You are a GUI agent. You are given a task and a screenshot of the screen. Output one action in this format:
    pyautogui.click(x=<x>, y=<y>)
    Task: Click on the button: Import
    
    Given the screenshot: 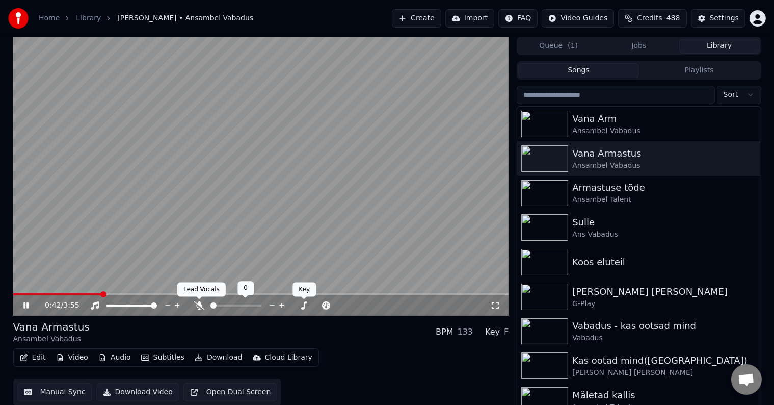 What is the action you would take?
    pyautogui.click(x=470, y=18)
    